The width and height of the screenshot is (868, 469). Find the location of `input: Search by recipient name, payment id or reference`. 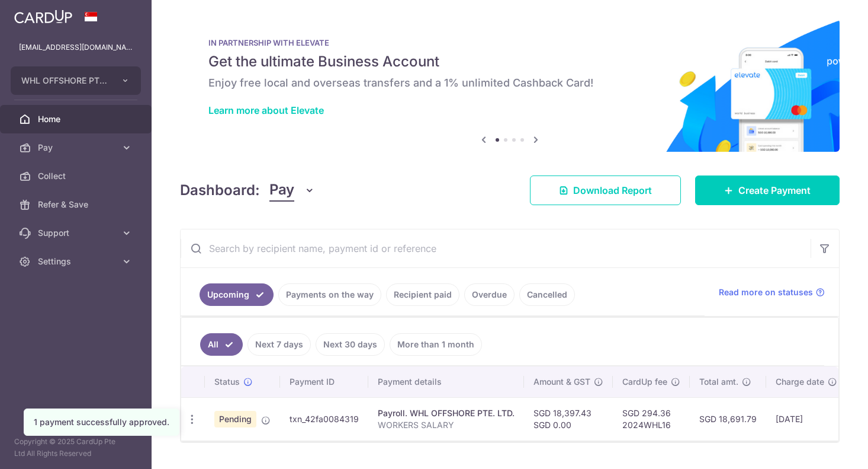

input: Search by recipient name, payment id or reference is located at coordinates (495, 249).